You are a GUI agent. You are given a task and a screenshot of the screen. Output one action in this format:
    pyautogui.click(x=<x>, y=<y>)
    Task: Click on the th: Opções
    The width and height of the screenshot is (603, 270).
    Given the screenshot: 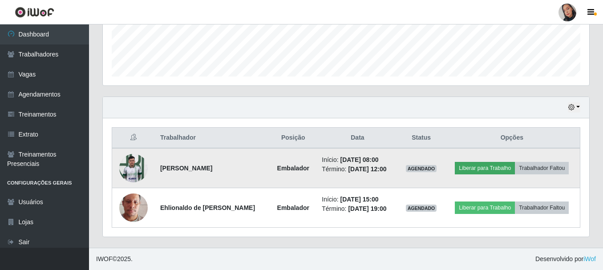 What is the action you would take?
    pyautogui.click(x=512, y=138)
    